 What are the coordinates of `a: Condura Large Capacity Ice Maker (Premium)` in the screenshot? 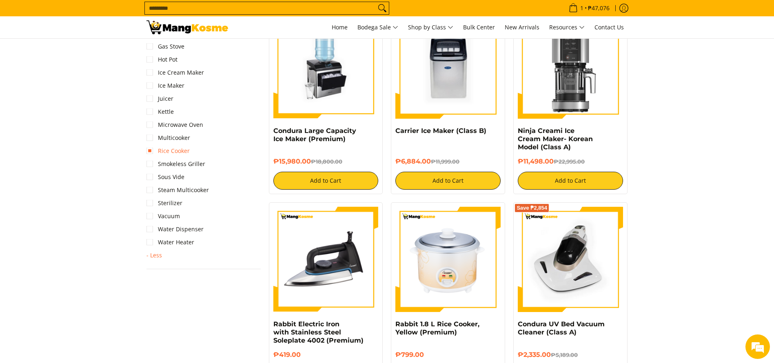 It's located at (315, 135).